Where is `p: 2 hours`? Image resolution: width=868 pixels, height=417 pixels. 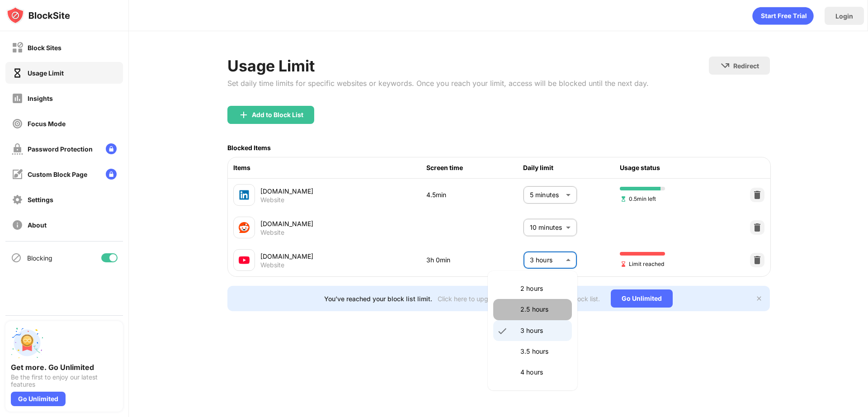 p: 2 hours is located at coordinates (544, 289).